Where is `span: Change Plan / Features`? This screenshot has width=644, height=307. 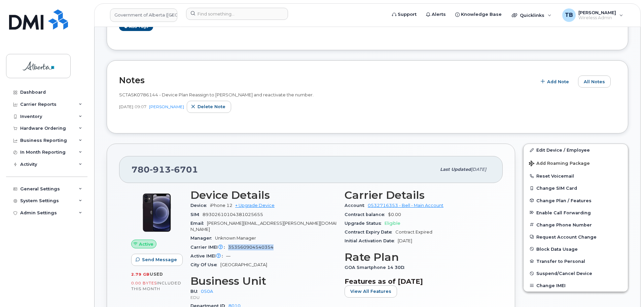
span: Change Plan / Features is located at coordinates (564, 200).